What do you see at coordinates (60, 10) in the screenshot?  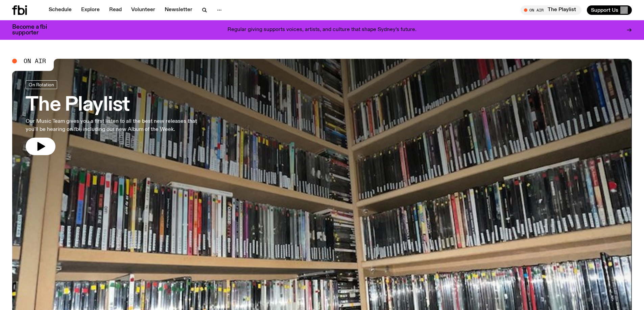 I see `a: Schedule` at bounding box center [60, 10].